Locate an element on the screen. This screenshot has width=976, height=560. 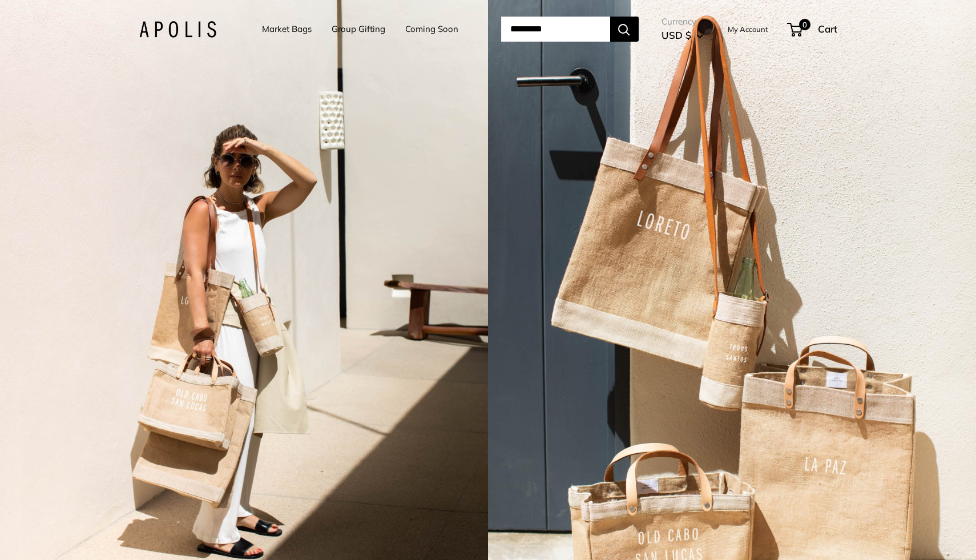
span: 0 is located at coordinates (804, 24).